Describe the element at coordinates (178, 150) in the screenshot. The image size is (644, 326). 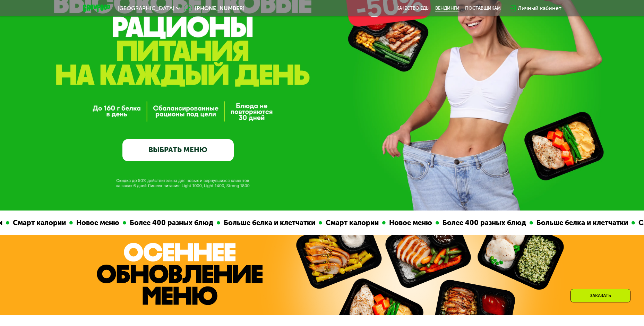
I see `a: ВЫБРАТЬ МЕНЮ` at that location.